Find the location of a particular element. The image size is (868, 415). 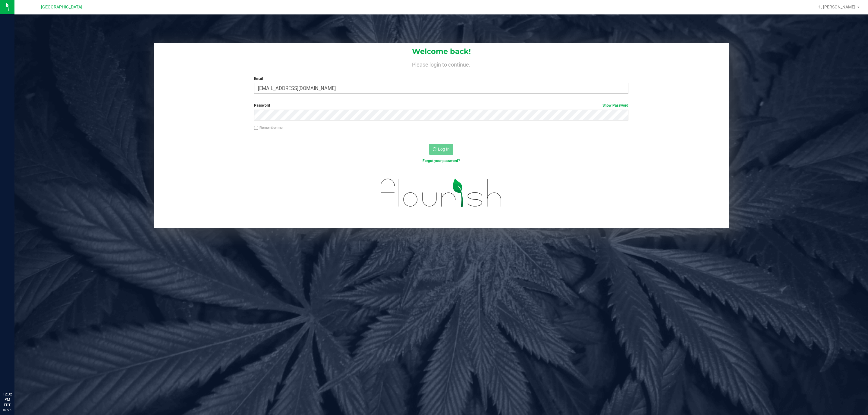

a: Show Password is located at coordinates (615, 105).